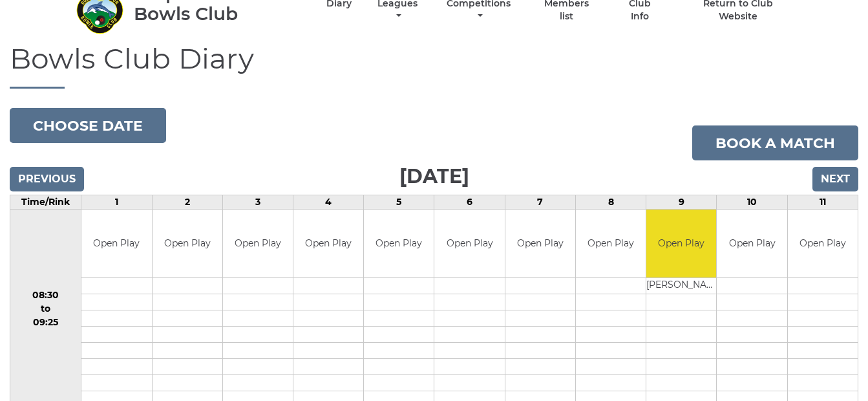 This screenshot has height=401, width=868. What do you see at coordinates (835, 179) in the screenshot?
I see `input: Next` at bounding box center [835, 179].